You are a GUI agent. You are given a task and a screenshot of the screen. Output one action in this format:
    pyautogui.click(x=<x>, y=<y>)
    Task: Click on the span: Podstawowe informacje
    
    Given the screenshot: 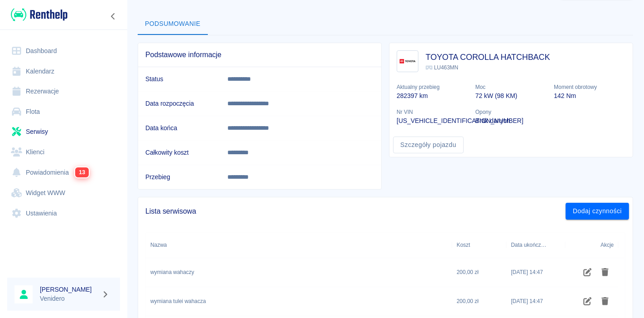 What is the action you would take?
    pyautogui.click(x=260, y=55)
    